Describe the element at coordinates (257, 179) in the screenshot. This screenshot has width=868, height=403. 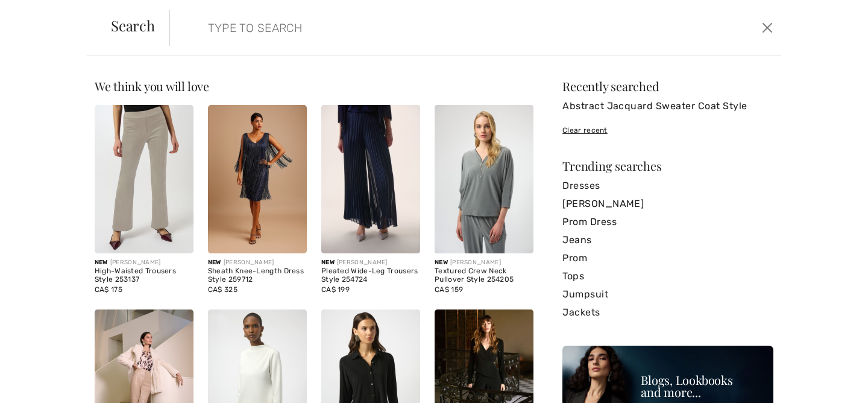
I see `a: Sheath Knee-Length Dress Style 259712. Navy` at that location.